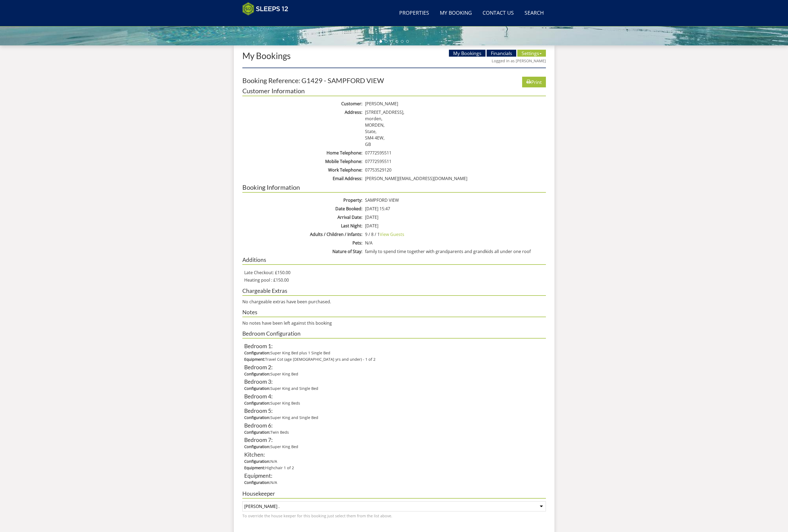 Image resolution: width=788 pixels, height=532 pixels. I want to click on dt: Adults / Children / Infants, so click(303, 234).